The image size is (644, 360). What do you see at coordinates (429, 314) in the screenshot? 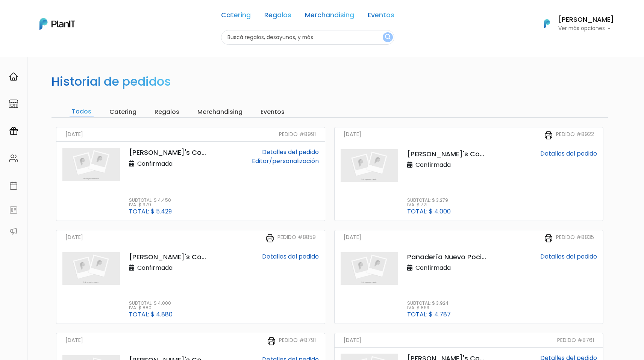
I see `p: Total: $ 4.787` at bounding box center [429, 314].